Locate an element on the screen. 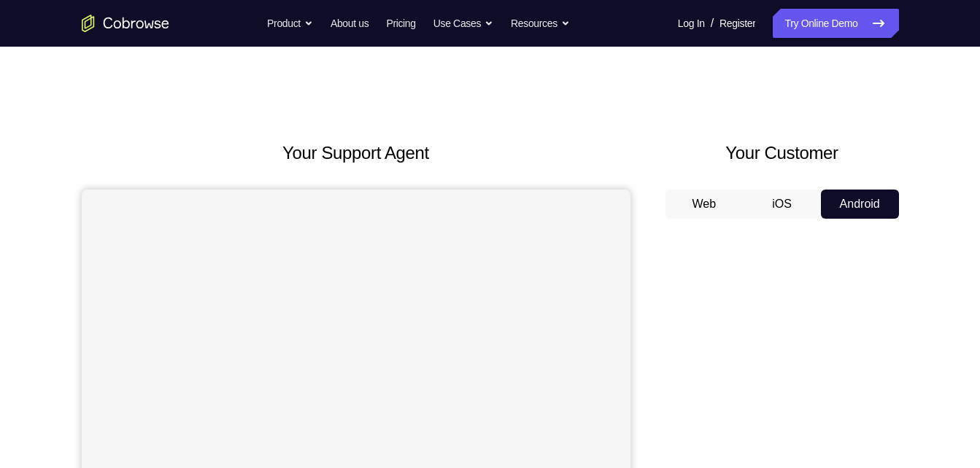  a: About us is located at coordinates (349, 23).